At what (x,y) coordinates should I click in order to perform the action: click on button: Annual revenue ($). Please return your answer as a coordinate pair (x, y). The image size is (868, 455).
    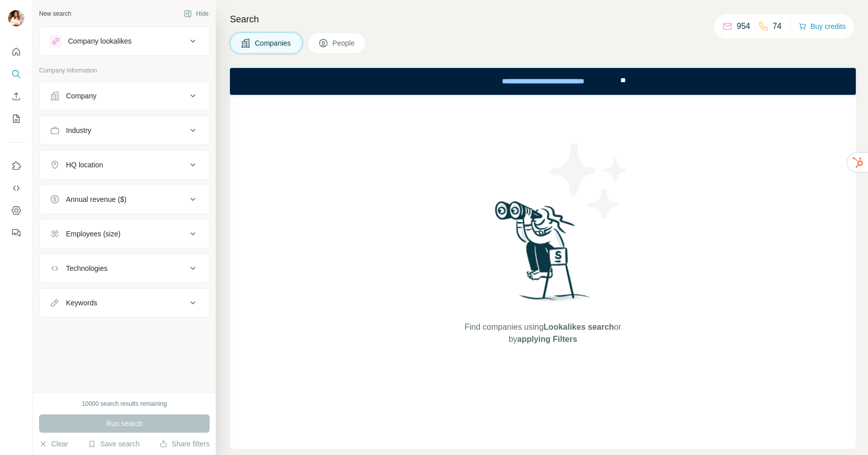
    Looking at the image, I should click on (125, 199).